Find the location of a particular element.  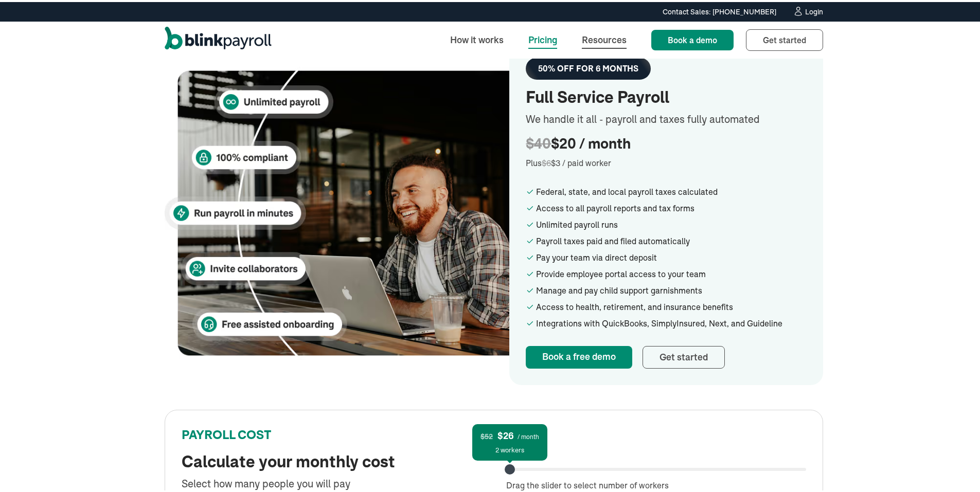

div: Pay your team via direct deposit is located at coordinates (671, 255).